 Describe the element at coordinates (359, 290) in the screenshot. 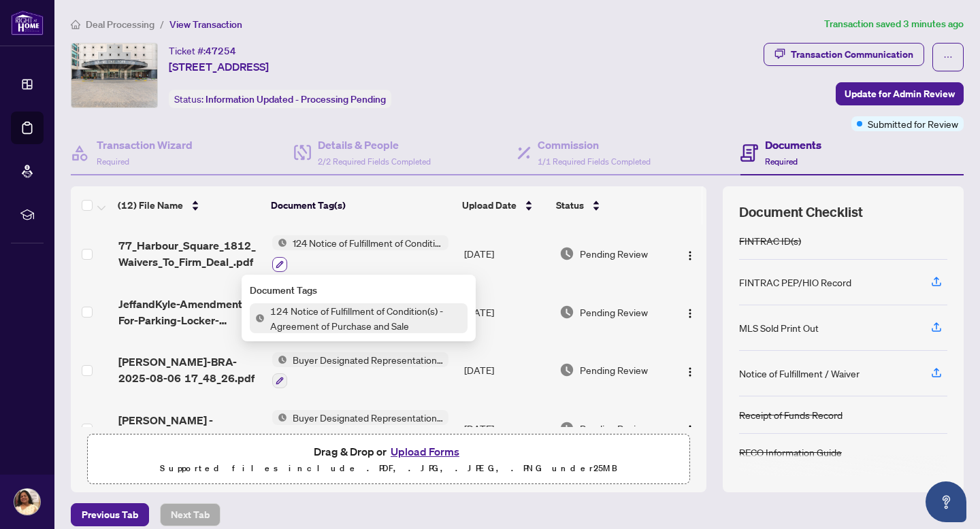

I see `div: Document Tags` at that location.